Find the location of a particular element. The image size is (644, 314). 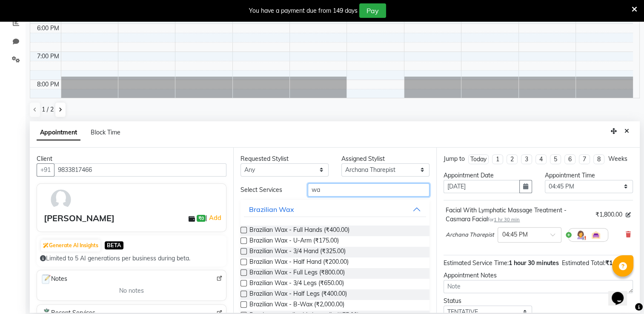

span: Brazilian Wax - B-Wax (₹2,000.00) is located at coordinates (297, 305).